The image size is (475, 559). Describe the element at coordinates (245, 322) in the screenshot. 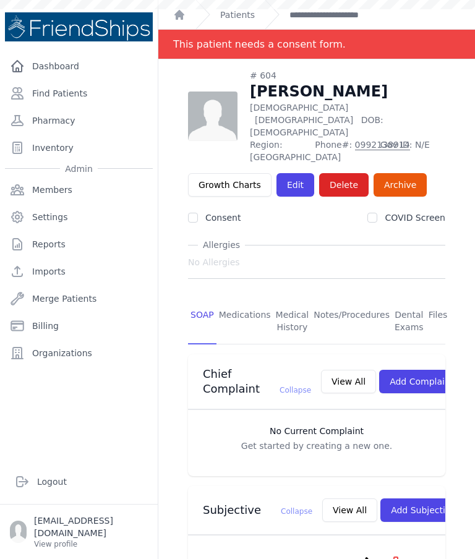

I see `a: Medications` at that location.